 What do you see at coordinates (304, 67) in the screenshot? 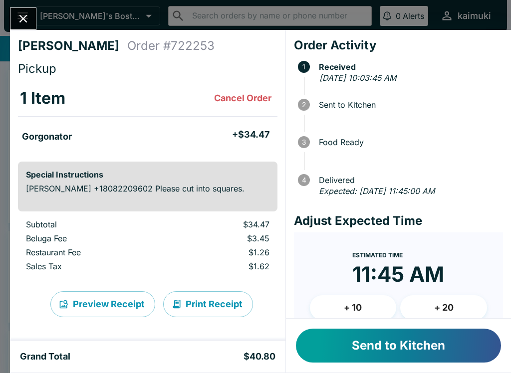
I see `text: 1` at bounding box center [304, 67].